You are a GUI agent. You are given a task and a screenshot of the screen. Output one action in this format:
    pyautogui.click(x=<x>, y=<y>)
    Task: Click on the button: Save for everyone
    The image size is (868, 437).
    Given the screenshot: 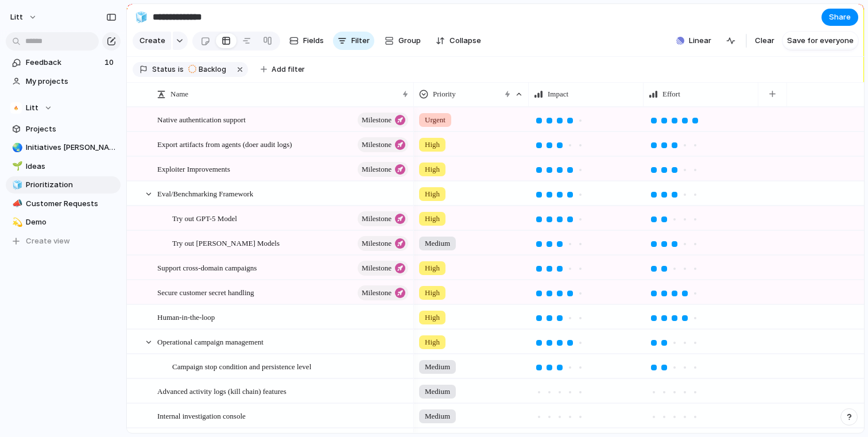 What is the action you would take?
    pyautogui.click(x=821, y=41)
    